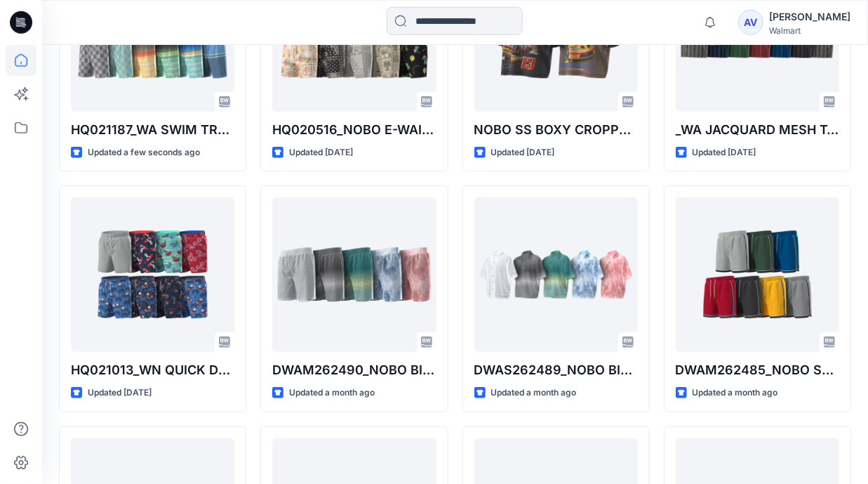 The height and width of the screenshot is (484, 868). What do you see at coordinates (556, 130) in the screenshot?
I see `p: NOBO SS BOXY CROPPED GRAPHIC TEE` at bounding box center [556, 130].